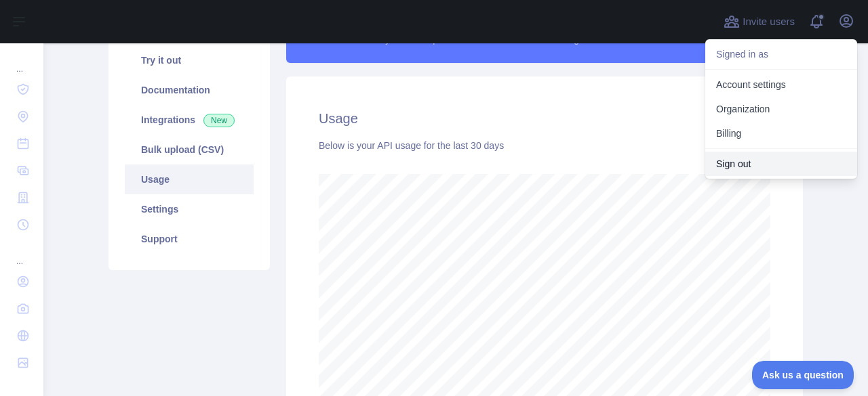 This screenshot has width=868, height=396. I want to click on span: Invite users, so click(768, 21).